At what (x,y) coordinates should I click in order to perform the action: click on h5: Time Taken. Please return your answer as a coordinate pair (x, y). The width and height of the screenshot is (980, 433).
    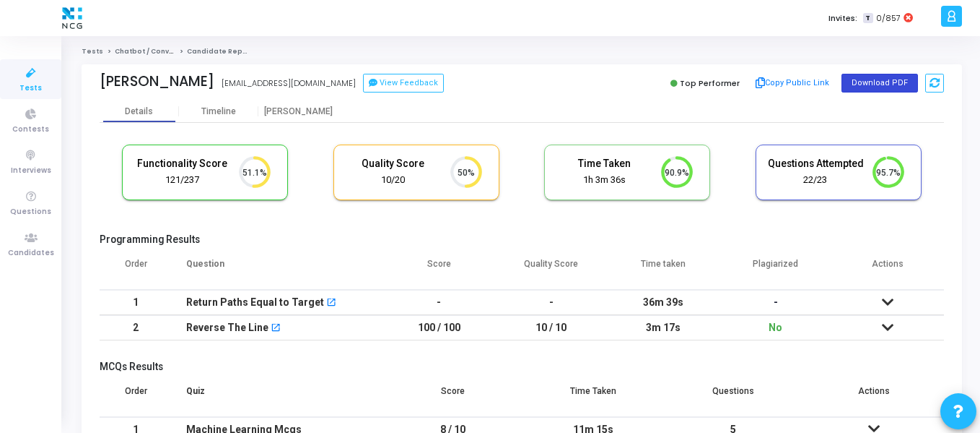
    Looking at the image, I should click on (604, 163).